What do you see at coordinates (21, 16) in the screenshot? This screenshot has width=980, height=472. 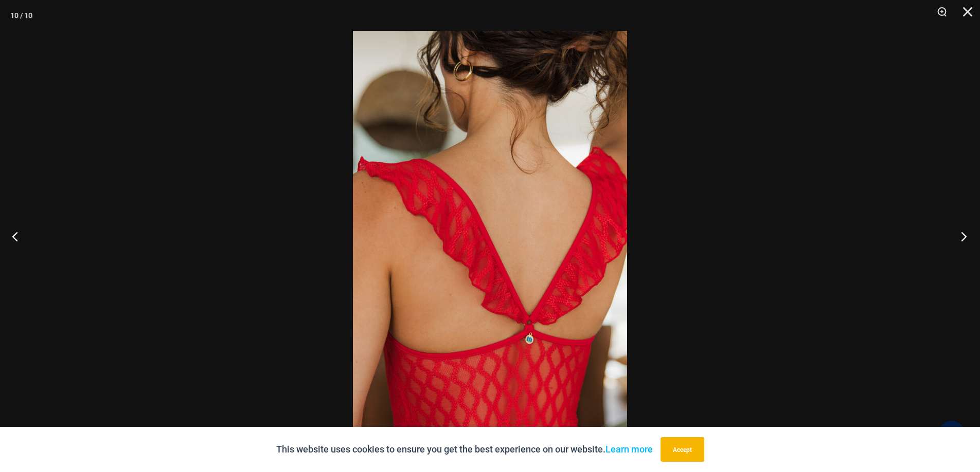 I see `div: 10 / 10` at bounding box center [21, 16].